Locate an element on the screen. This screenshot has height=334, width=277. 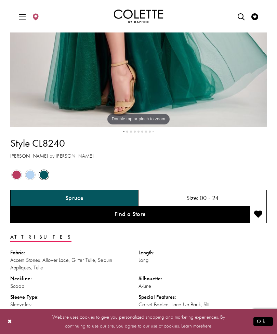
div: Special Features: is located at coordinates (203, 297).